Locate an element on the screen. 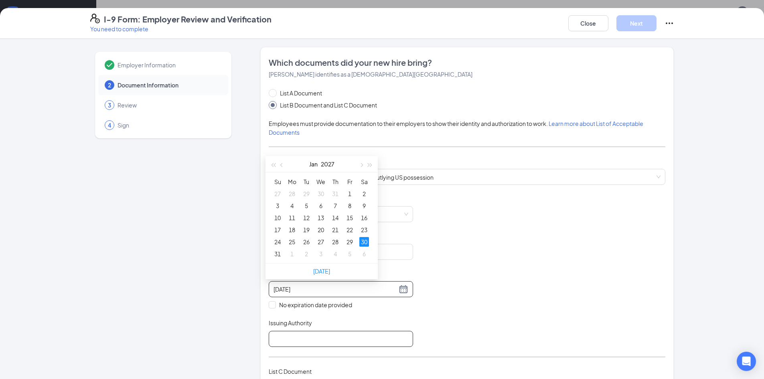 This screenshot has height=379, width=764. td: 2026-12-30 is located at coordinates (321, 194).